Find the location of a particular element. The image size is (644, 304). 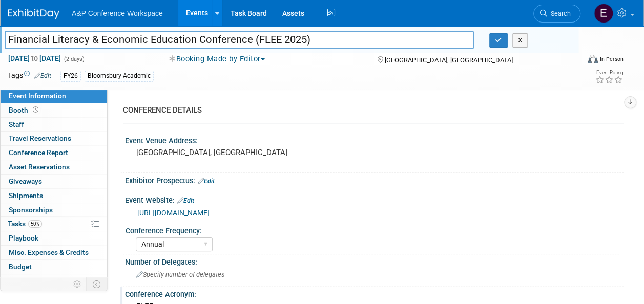

span: A&P Conference Workspace is located at coordinates (117, 13).